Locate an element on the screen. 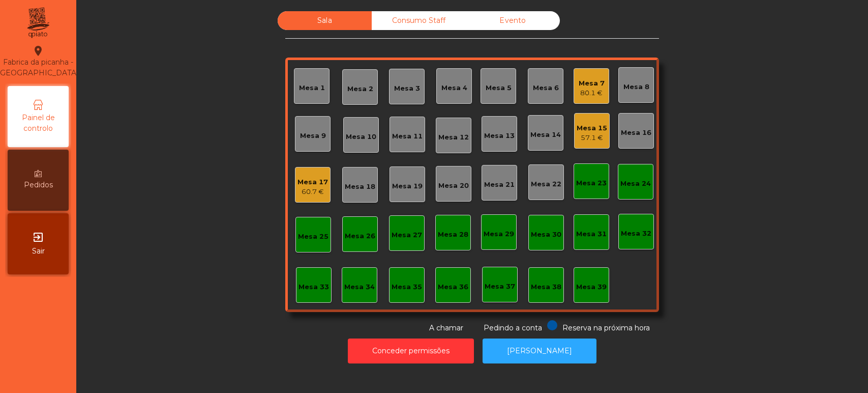 This screenshot has width=868, height=393. div: Mesa 32 is located at coordinates (636, 234).